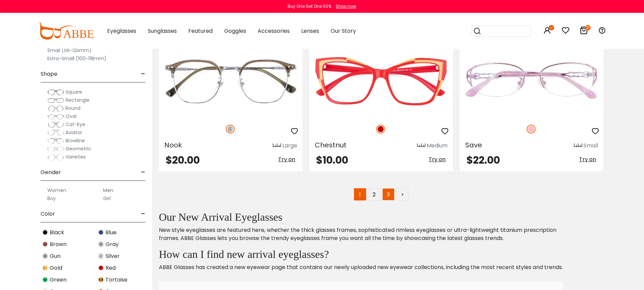  Describe the element at coordinates (49, 74) in the screenshot. I see `span: Shape` at that location.